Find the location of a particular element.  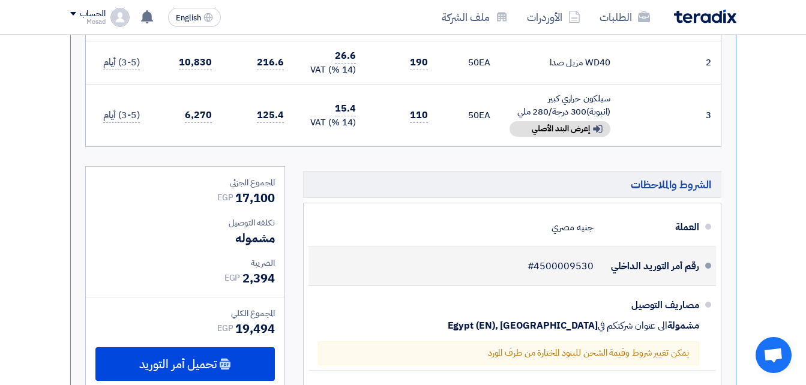

div: الحساب is located at coordinates (92, 14).